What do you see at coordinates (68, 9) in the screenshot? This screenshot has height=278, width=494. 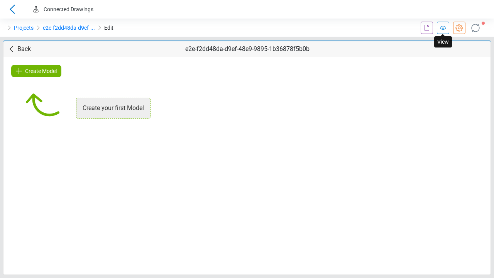 I see `span: Connected Drawings` at bounding box center [68, 9].